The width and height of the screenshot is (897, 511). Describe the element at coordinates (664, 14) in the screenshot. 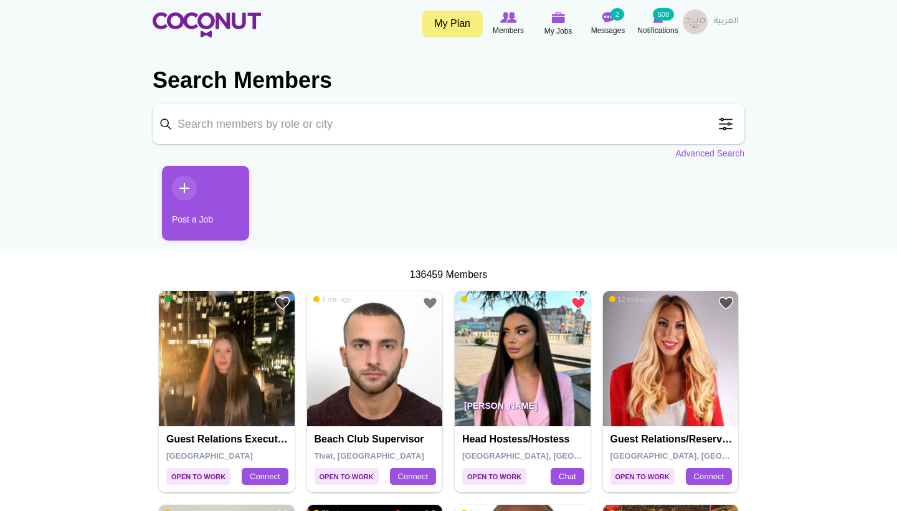

I see `small: 508` at that location.